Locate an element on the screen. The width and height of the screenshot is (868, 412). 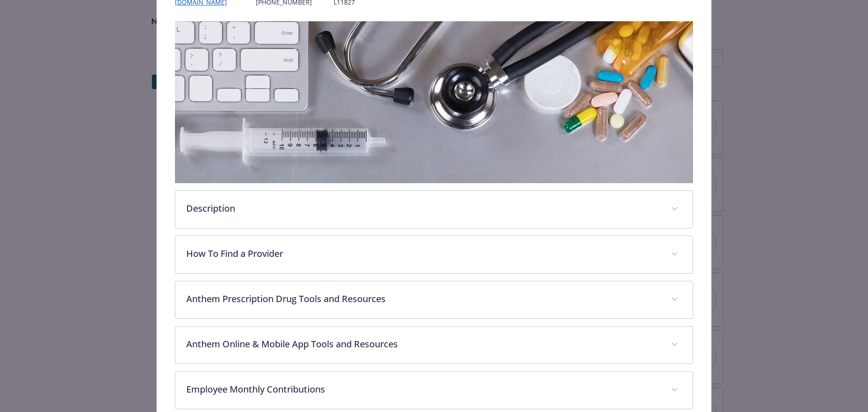
div: Description is located at coordinates (434, 209).